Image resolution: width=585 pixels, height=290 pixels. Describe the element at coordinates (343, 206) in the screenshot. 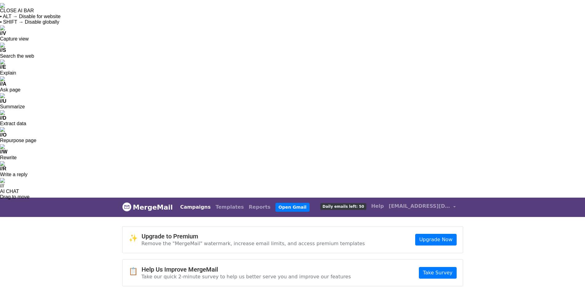

I see `a: Daily emails left: 50` at that location.